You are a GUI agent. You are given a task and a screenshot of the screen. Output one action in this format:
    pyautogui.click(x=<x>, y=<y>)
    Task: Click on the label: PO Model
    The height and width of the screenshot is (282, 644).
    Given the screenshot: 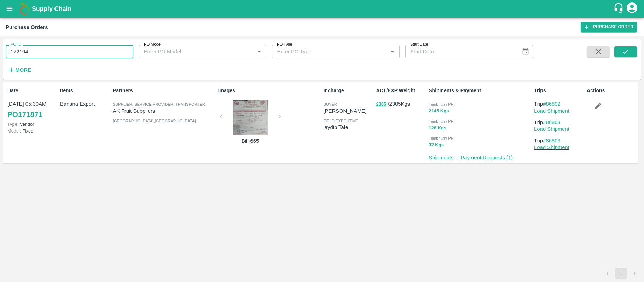 What is the action you would take?
    pyautogui.click(x=153, y=44)
    